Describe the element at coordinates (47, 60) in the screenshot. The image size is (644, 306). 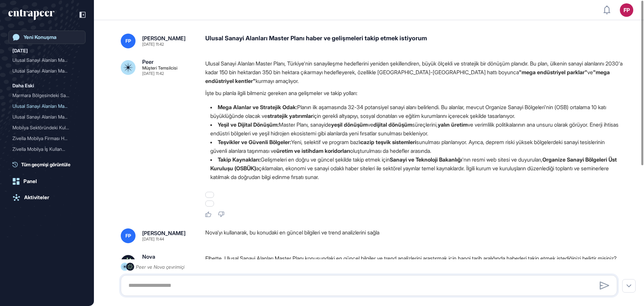
I see `div: Ulusal Sanayi Alanları Master Planı (2025) Haftalık İzleme Raporu` at that location.